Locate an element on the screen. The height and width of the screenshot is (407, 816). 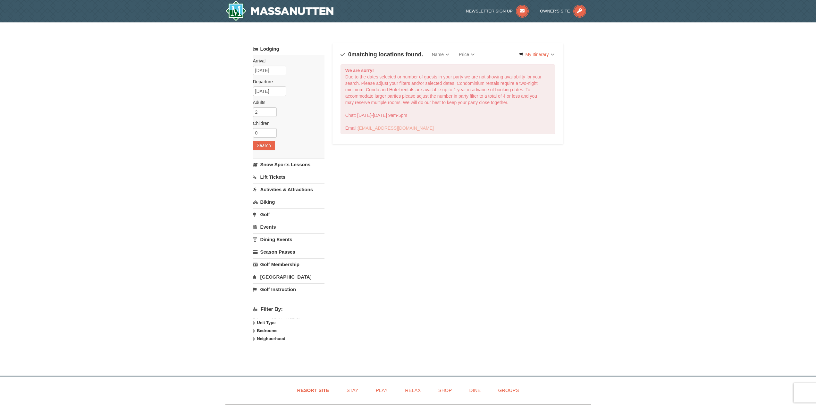
a: Groups is located at coordinates (508, 390).